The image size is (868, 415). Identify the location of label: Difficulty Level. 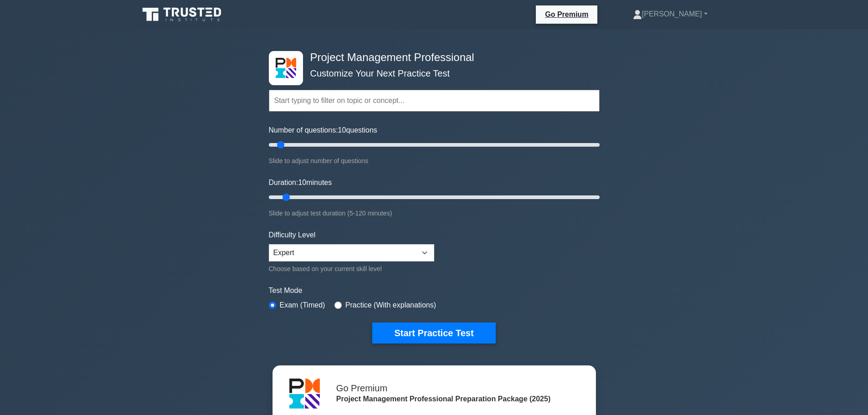
(292, 235).